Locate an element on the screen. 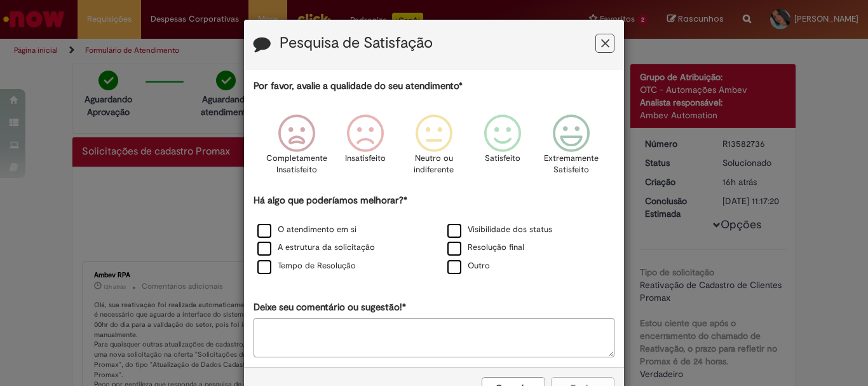 Image resolution: width=868 pixels, height=386 pixels. div: Satisfeito is located at coordinates (503, 148).